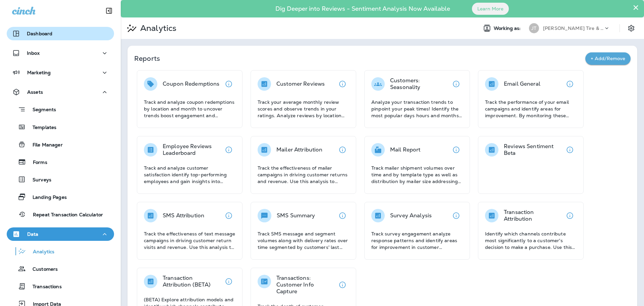  Describe the element at coordinates (60, 180) in the screenshot. I see `button: Surveys` at that location.